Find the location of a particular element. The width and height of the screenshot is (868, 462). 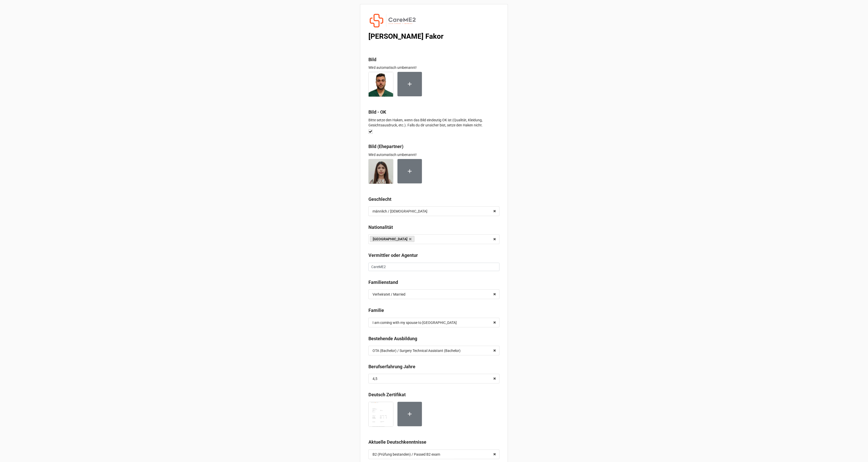

label: Bild - OK is located at coordinates (377, 112).